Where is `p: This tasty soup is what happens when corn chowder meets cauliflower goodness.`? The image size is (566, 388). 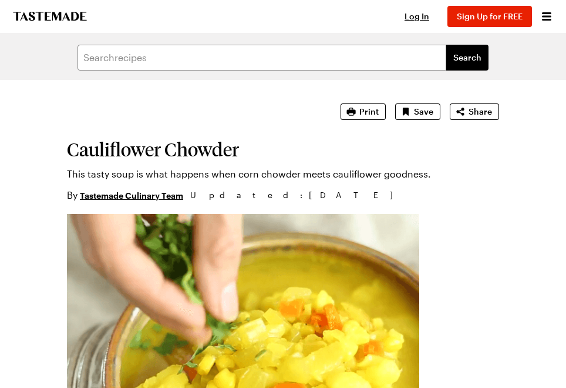
p: This tasty soup is what happens when corn chowder meets cauliflower goodness. is located at coordinates (283, 174).